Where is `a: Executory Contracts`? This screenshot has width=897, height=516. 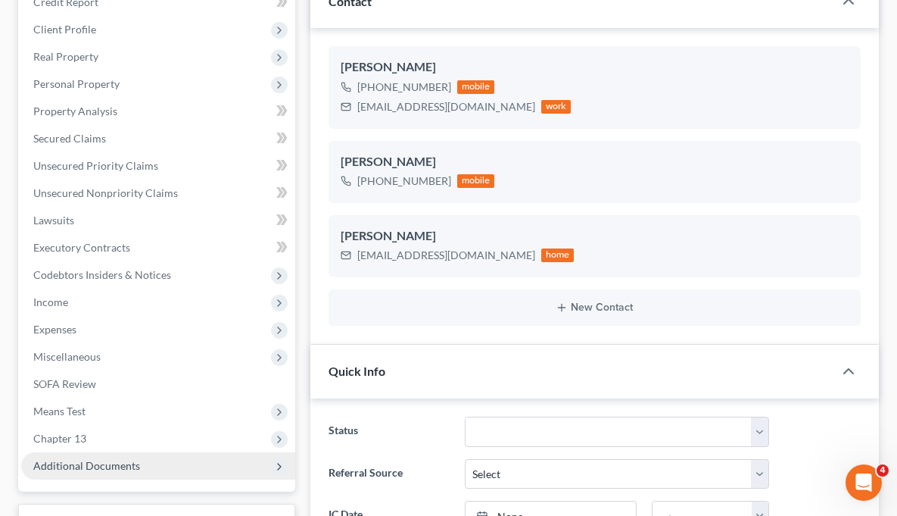
a: Executory Contracts is located at coordinates (158, 248).